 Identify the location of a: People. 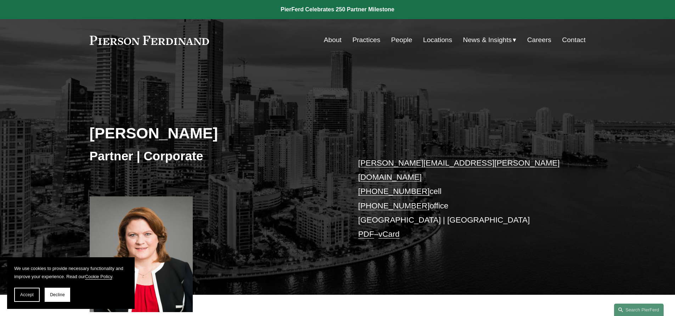
(402, 40).